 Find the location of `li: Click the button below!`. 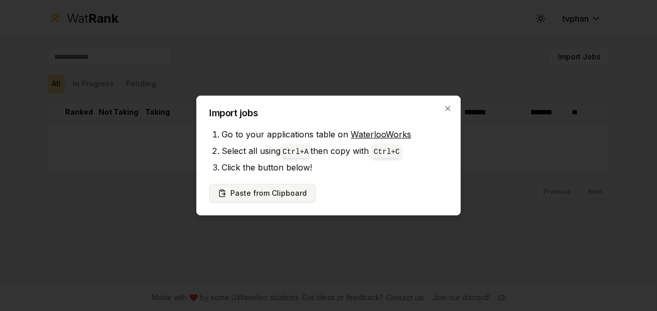

li: Click the button below! is located at coordinates (335, 167).